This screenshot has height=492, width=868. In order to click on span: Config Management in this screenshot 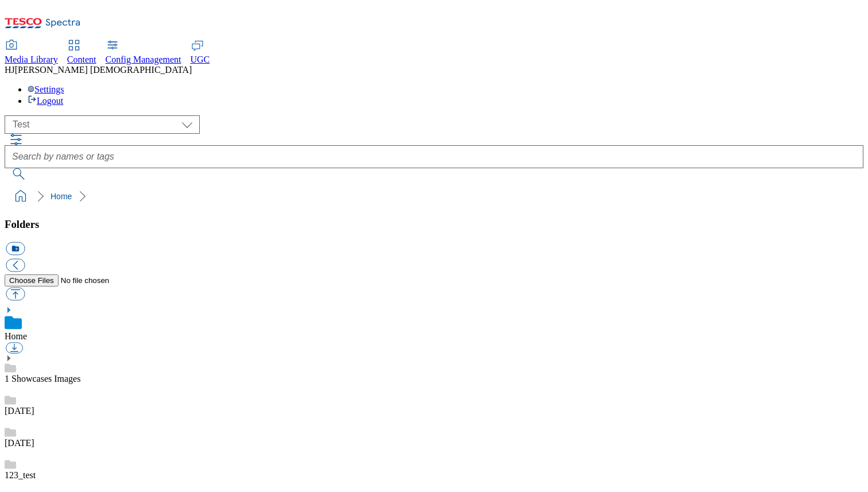, I will do `click(143, 59)`.